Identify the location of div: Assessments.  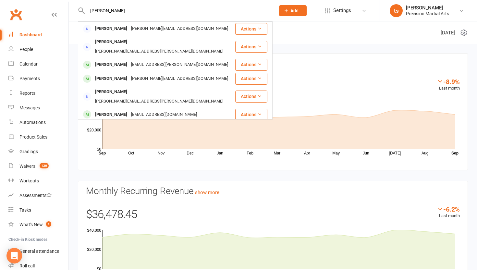
(35, 195).